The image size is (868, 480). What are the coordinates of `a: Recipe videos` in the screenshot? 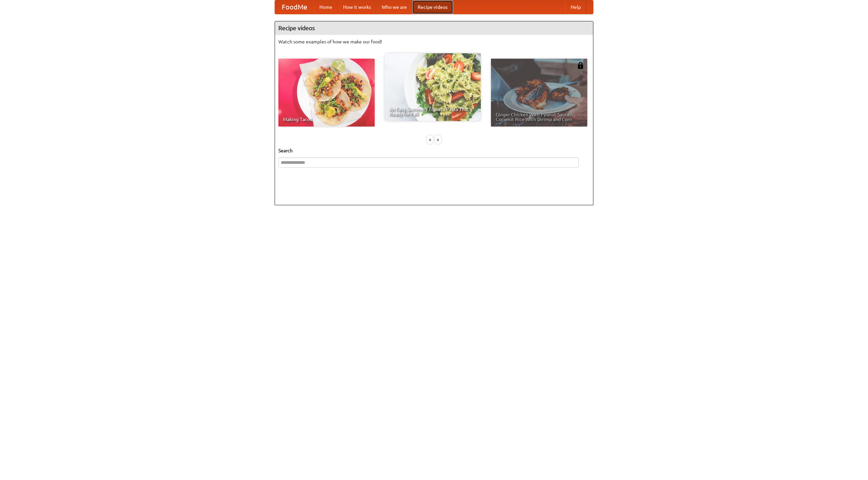 It's located at (433, 7).